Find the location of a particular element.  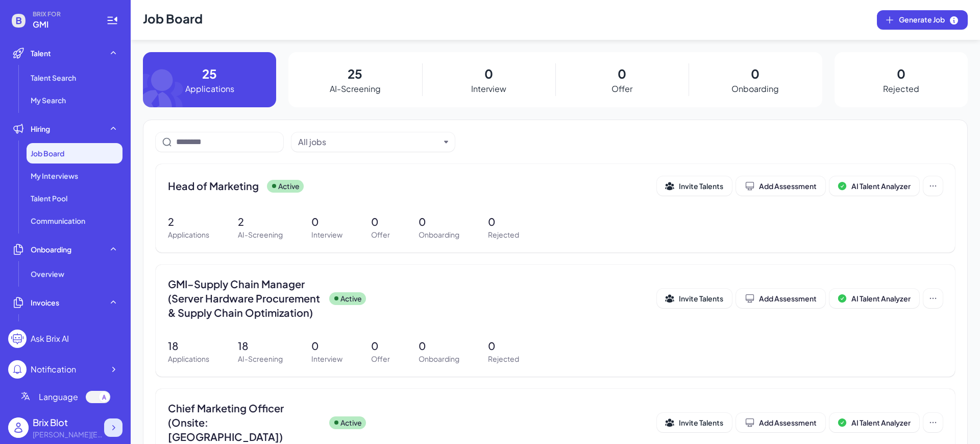

span: Talent Pool is located at coordinates (49, 198).